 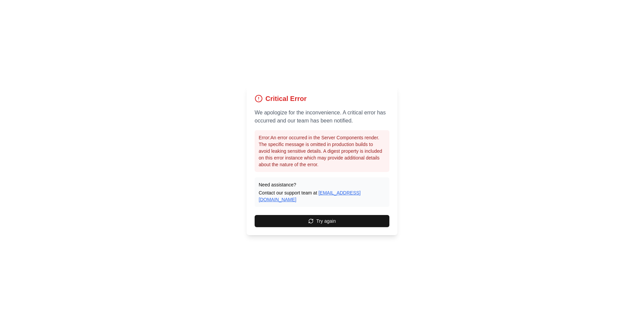 What do you see at coordinates (322, 151) in the screenshot?
I see `p: Error: An error occurred in the Server Components render. The specific message is omitted in prod...` at bounding box center [322, 151].